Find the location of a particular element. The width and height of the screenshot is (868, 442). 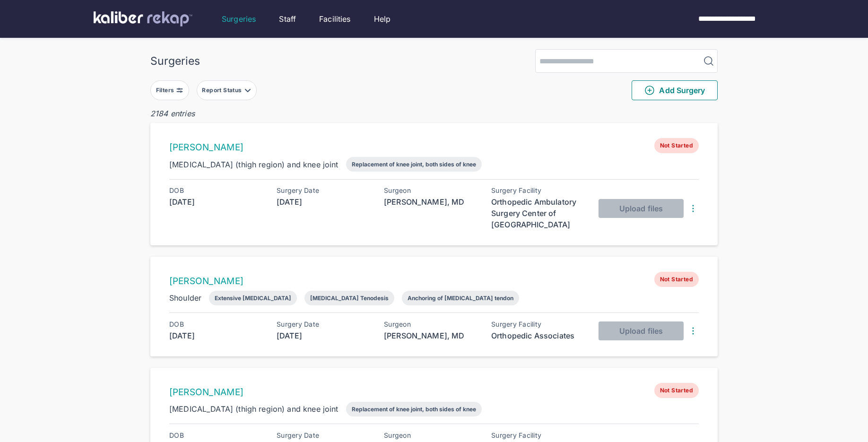

img: MagnifyingGlass.1dc66aab.svg is located at coordinates (709, 61).